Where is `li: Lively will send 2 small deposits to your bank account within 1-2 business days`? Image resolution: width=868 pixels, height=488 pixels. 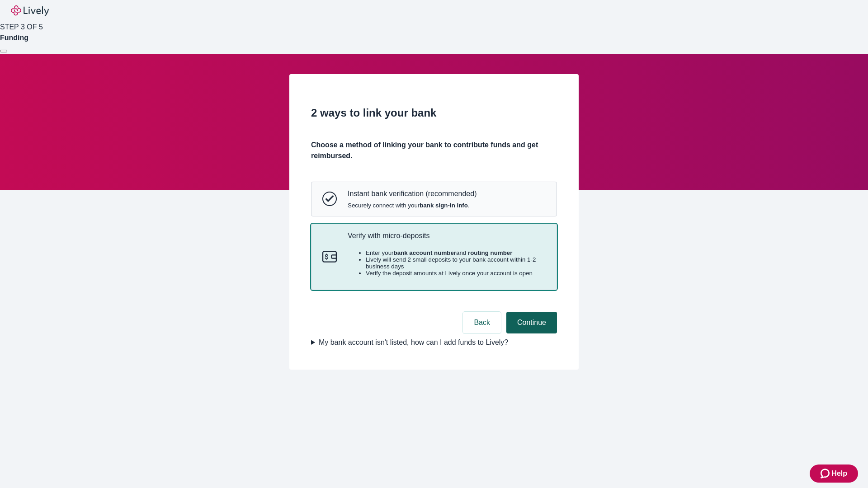
li: Lively will send 2 small deposits to your bank account within 1-2 business days is located at coordinates (456, 263).